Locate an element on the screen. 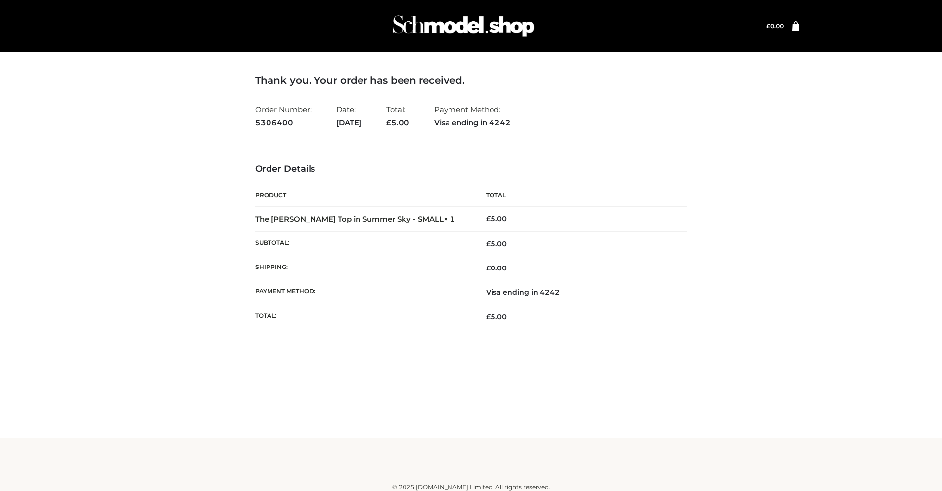 Image resolution: width=942 pixels, height=491 pixels. strong: 5306400 is located at coordinates (283, 123).